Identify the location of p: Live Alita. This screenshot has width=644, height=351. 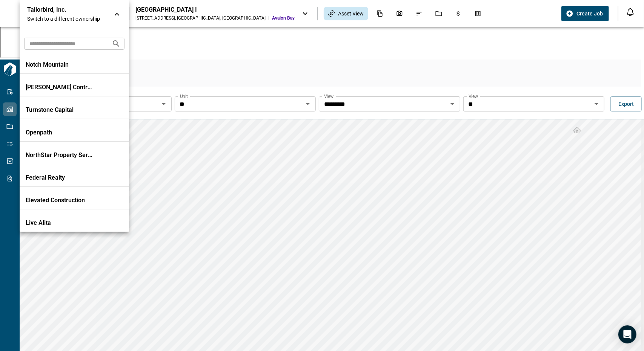
(59, 223).